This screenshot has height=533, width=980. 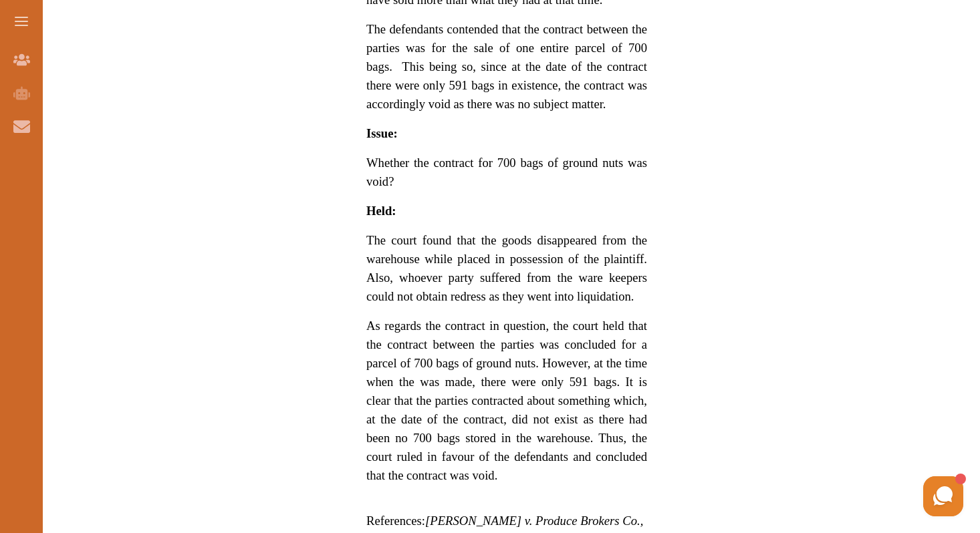 What do you see at coordinates (506, 66) in the screenshot?
I see `span: The defendants contended that the contract between the parties was for the sale of one entire par...` at bounding box center [506, 66].